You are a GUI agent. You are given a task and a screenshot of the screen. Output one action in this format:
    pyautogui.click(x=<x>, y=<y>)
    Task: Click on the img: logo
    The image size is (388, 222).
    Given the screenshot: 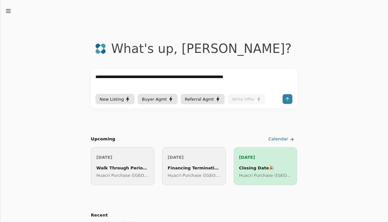 What is the action you would take?
    pyautogui.click(x=100, y=49)
    